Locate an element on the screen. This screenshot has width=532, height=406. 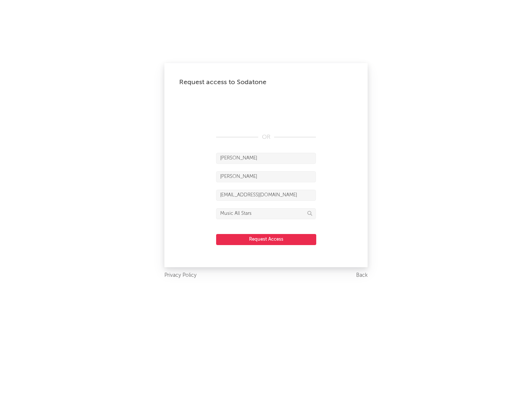
input: Last Name is located at coordinates (266, 177).